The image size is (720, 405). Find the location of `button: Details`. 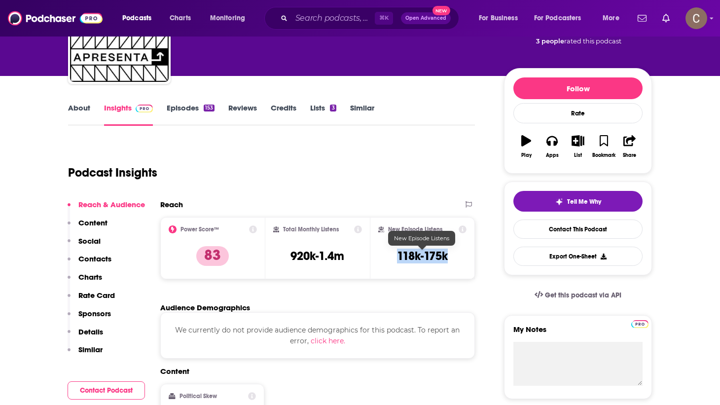

button: Details is located at coordinates (85, 336).